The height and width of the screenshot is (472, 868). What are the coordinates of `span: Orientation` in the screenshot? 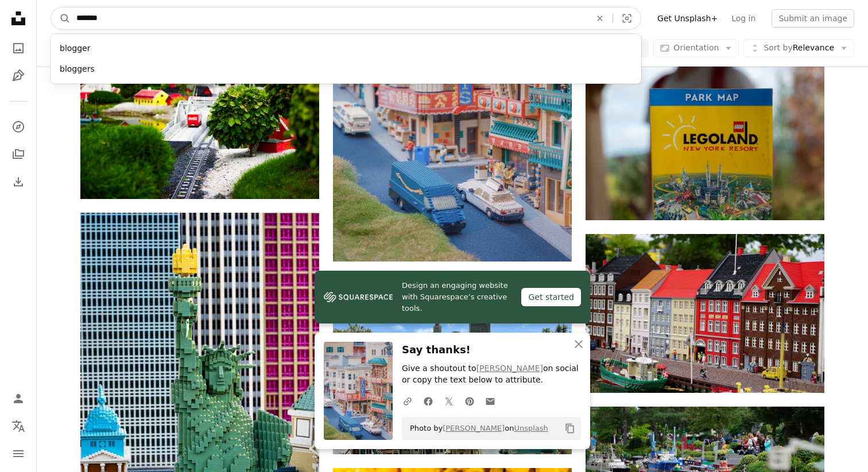 It's located at (696, 47).